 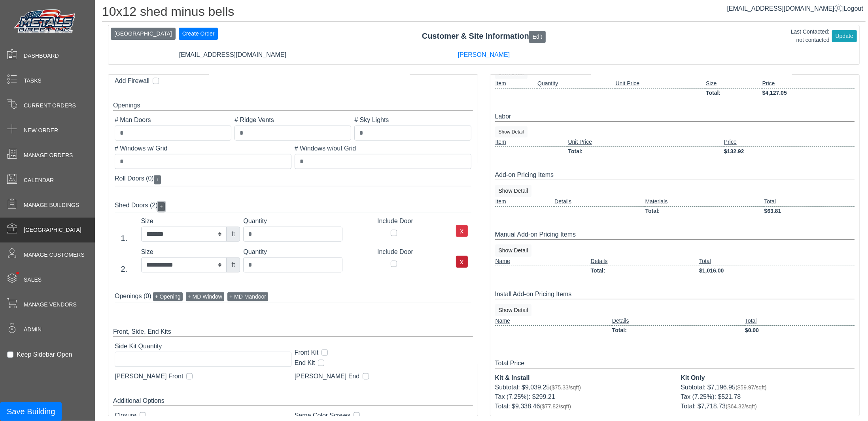 I want to click on div: Shed Doors (2), so click(x=293, y=206).